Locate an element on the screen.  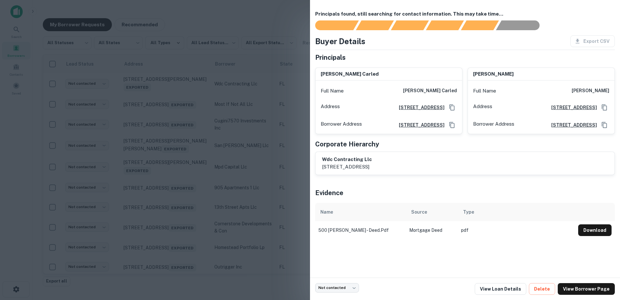
h5: Corporate Hierarchy is located at coordinates (347, 144).